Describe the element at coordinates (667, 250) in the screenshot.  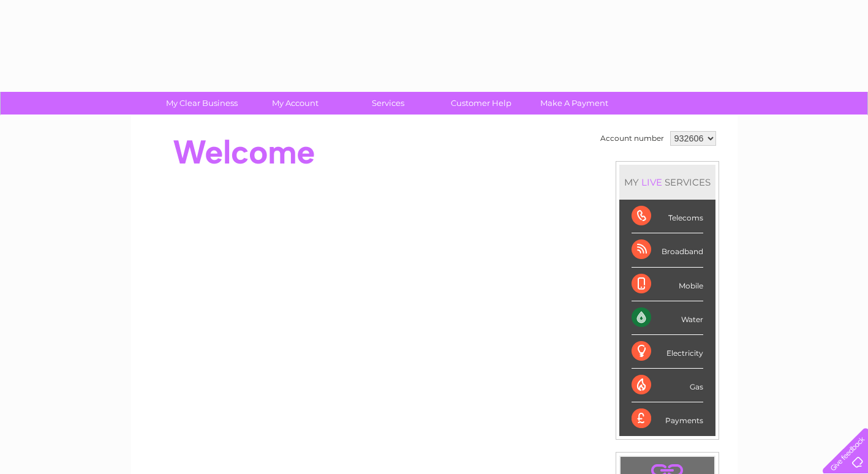
I see `div: Broadband` at that location.